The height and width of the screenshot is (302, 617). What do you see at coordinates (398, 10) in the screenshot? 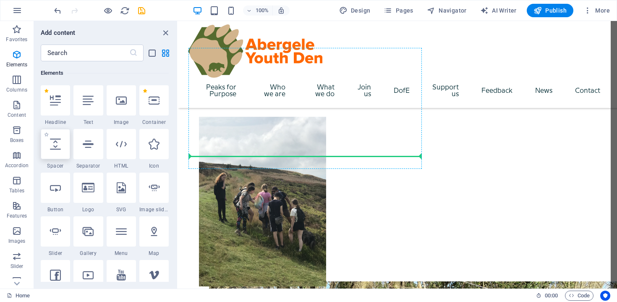
I see `span: Pages` at bounding box center [398, 10].